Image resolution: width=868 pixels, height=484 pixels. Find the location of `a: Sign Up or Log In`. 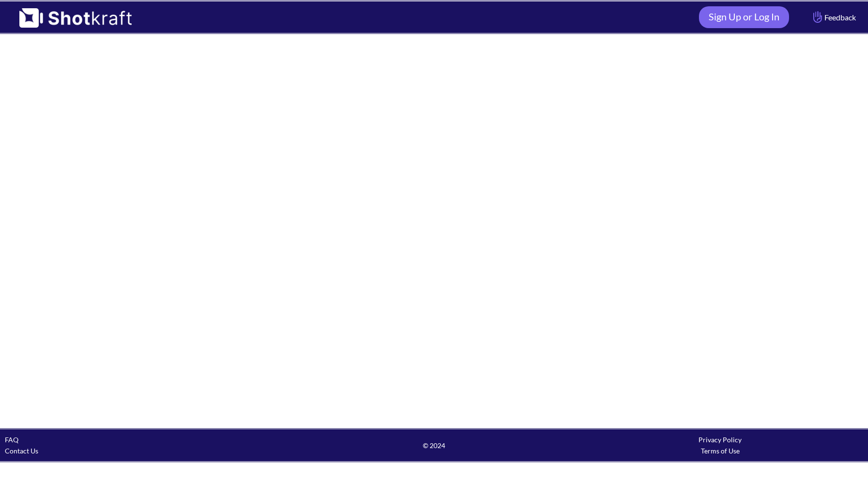

a: Sign Up or Log In is located at coordinates (744, 17).